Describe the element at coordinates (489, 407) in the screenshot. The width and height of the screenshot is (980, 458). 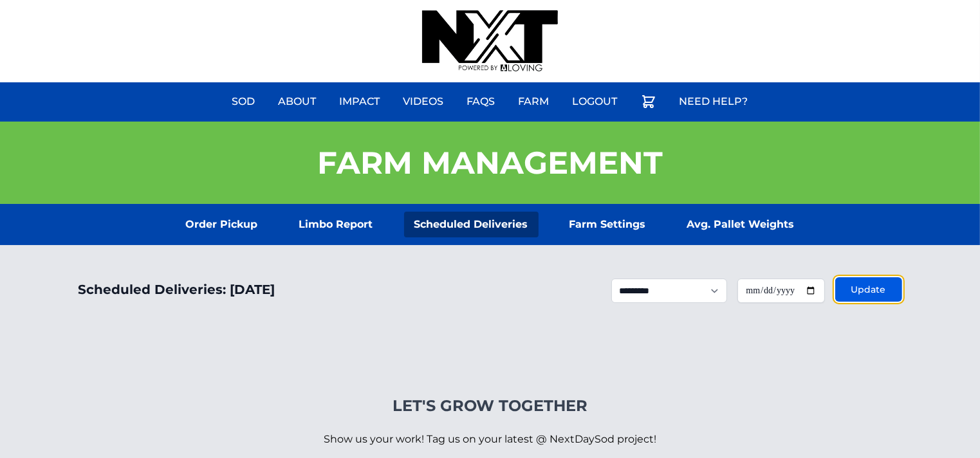
I see `h4: Let's Grow Together` at that location.